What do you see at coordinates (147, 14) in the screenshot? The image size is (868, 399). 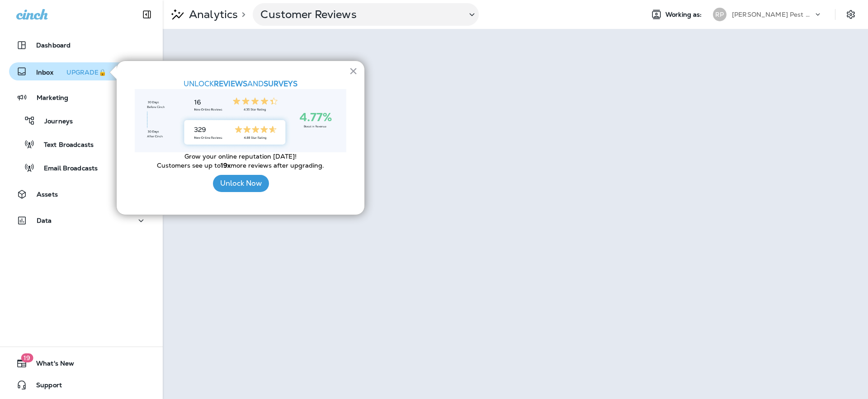 I see `button: Collapse Sidebar` at bounding box center [147, 14].